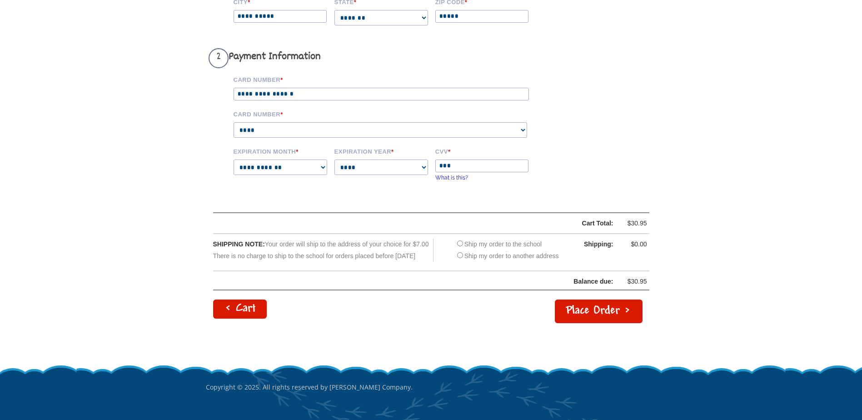  I want to click on div: Your order will ship to the address of your choice for $7.00 There is no charge to ship to the sc..., so click(323, 250).